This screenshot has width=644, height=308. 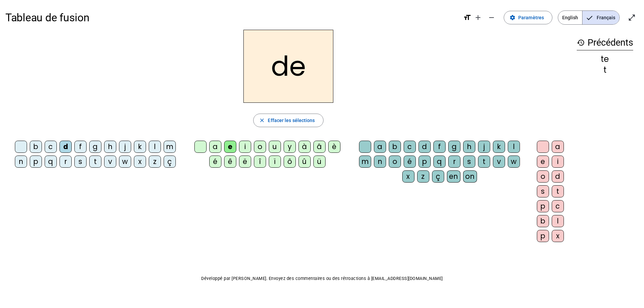 What do you see at coordinates (470, 176) in the screenshot?
I see `div: on` at bounding box center [470, 176].